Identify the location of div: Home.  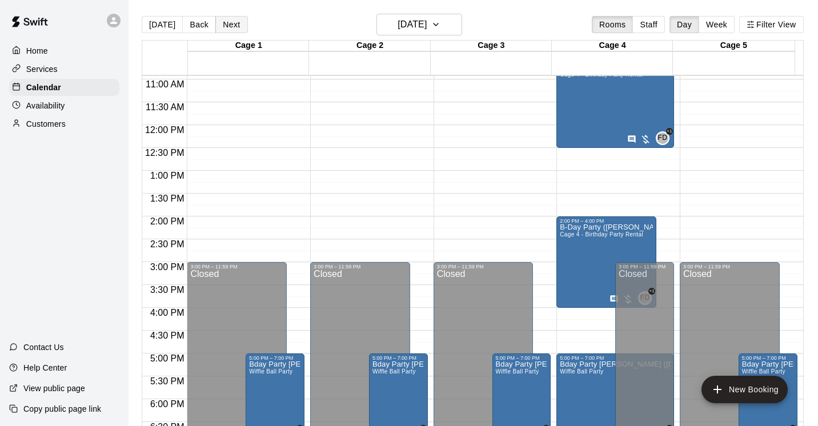
(64, 51).